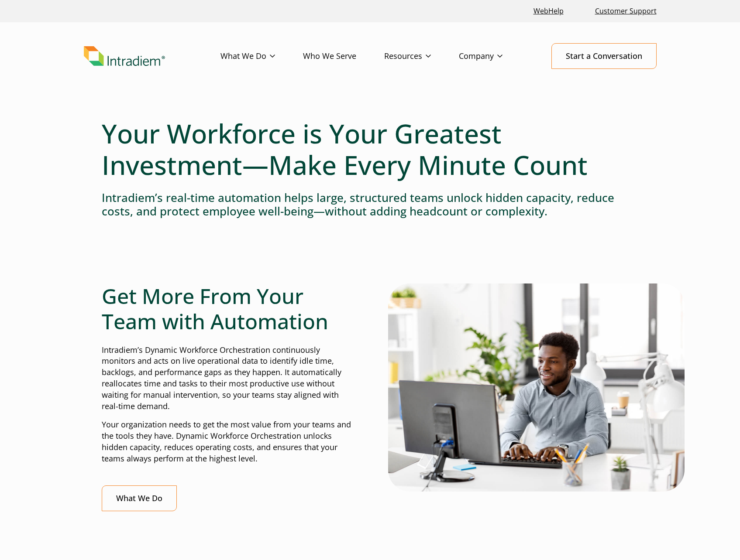 Image resolution: width=740 pixels, height=560 pixels. Describe the element at coordinates (152, 56) in the screenshot. I see `a: Link to homepage of Intradiem` at that location.